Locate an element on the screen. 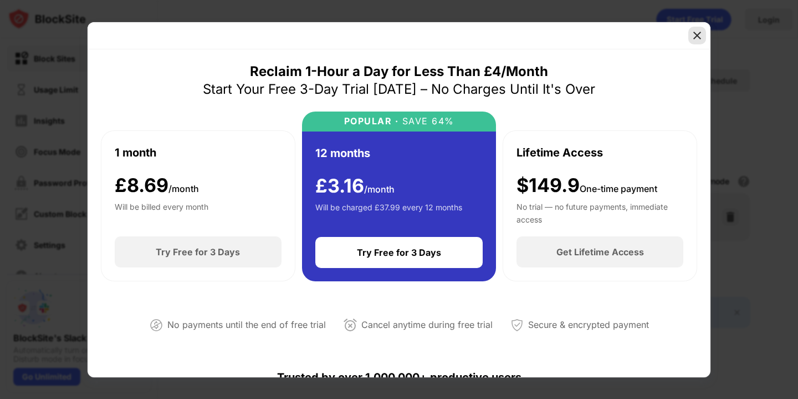 This screenshot has height=399, width=798. img: not-paying is located at coordinates (156, 325).